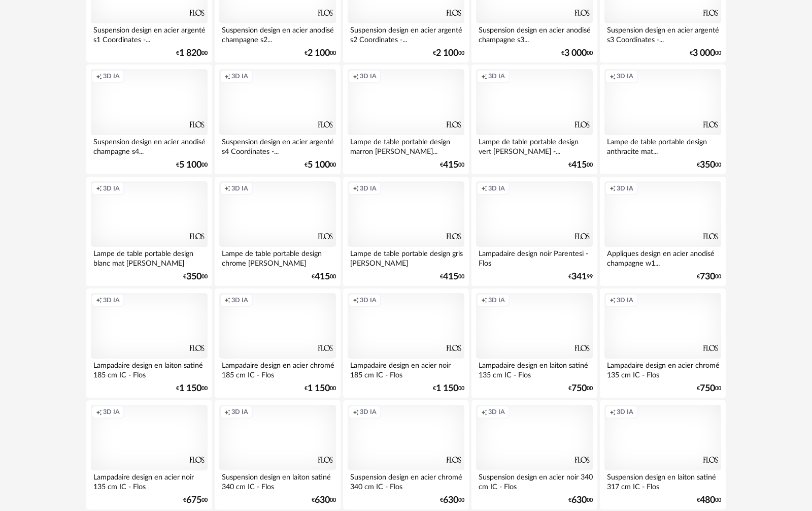 Image resolution: width=812 pixels, height=511 pixels. I want to click on span: 341, so click(579, 277).